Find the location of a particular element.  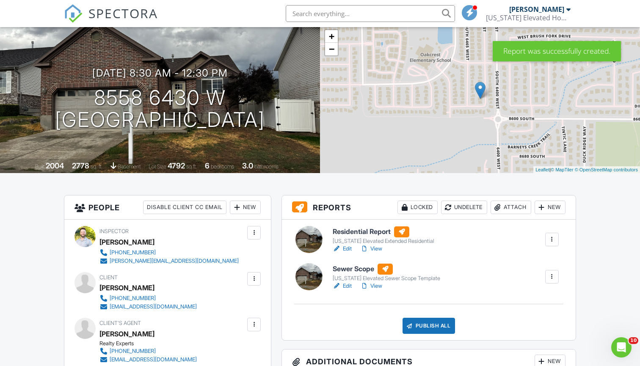

h3: Reports is located at coordinates (429, 207).